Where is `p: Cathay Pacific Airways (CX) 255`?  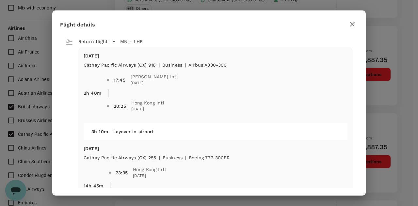
p: Cathay Pacific Airways (CX) 255 is located at coordinates (120, 158).